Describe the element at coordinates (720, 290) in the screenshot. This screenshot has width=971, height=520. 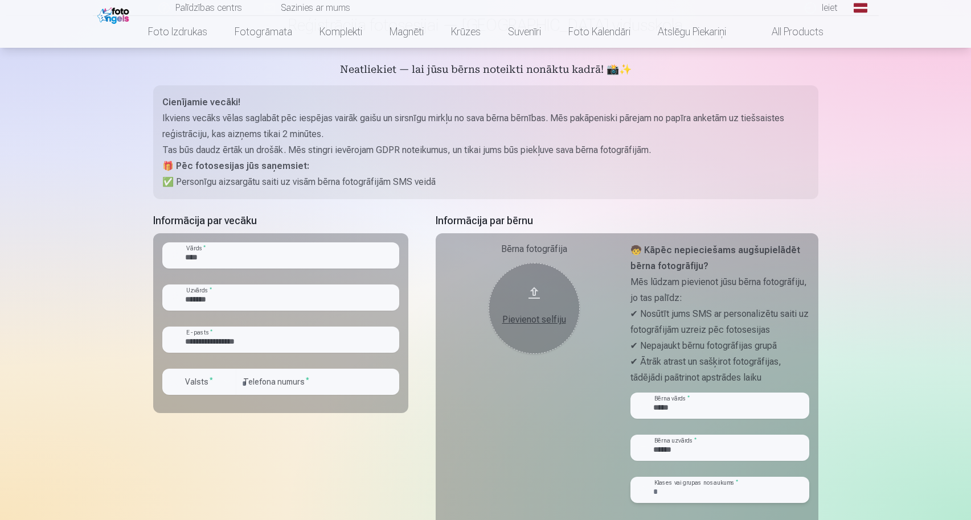
I see `p: Mēs lūdzam pievienot jūsu bērna fotogrāfiju, jo tas palīdz:` at that location.